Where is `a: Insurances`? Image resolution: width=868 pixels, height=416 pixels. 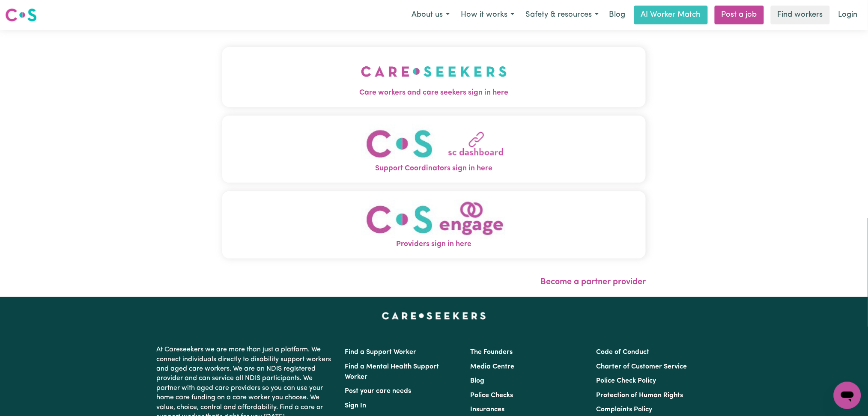
a: Insurances is located at coordinates (487, 409).